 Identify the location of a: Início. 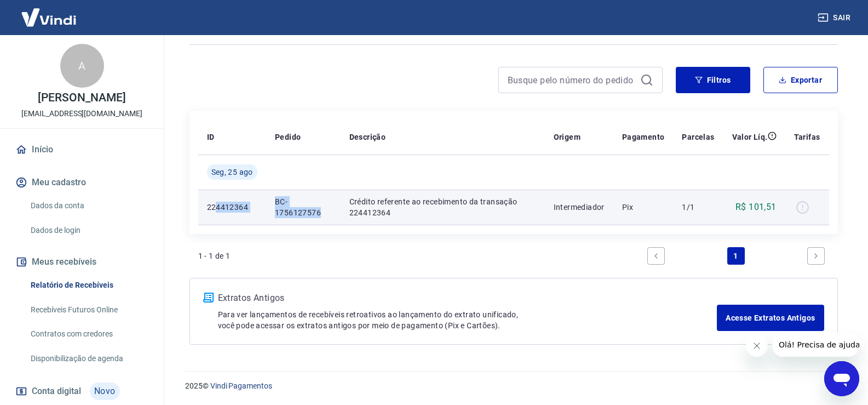
(82, 150).